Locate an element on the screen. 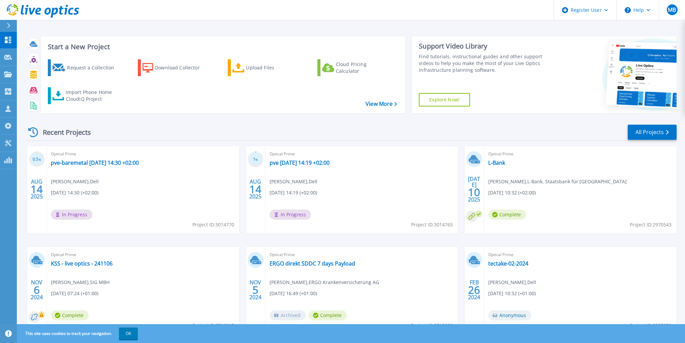  div: Find tutorials, instructional guides and other support videos to help you make the most of your L... is located at coordinates (486, 63).